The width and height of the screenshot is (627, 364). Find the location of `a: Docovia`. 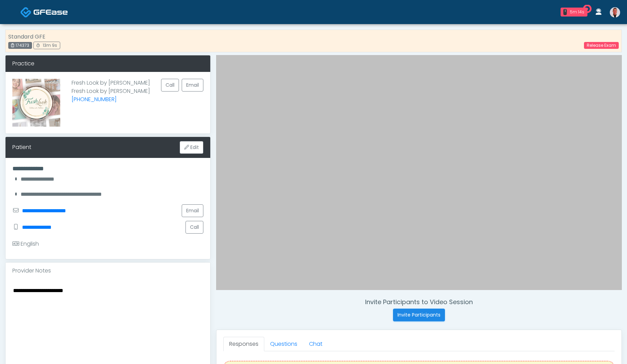

a: Docovia is located at coordinates (44, 12).